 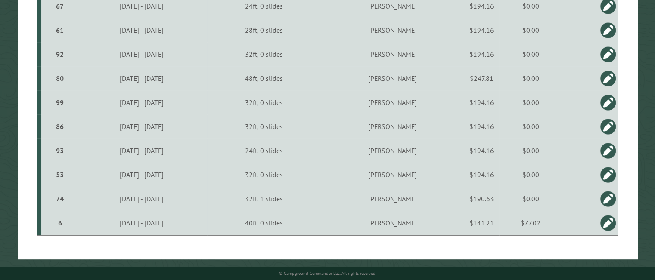 What do you see at coordinates (264, 30) in the screenshot?
I see `td: 28ft, 0 slides` at bounding box center [264, 30].